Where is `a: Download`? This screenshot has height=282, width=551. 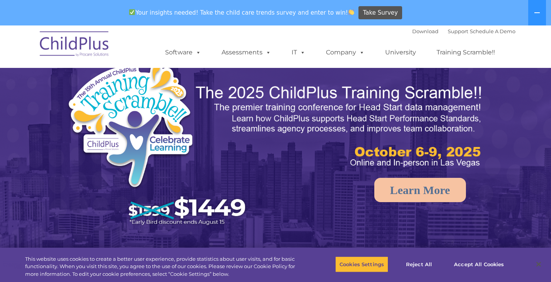
a: Download is located at coordinates (425, 31).